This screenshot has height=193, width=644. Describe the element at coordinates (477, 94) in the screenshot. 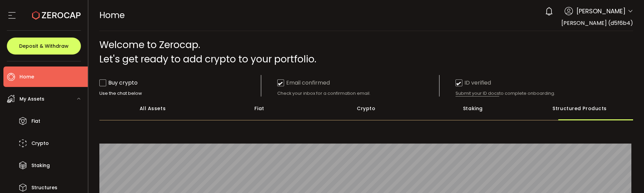

I see `span: Submit your ID docs` at that location.